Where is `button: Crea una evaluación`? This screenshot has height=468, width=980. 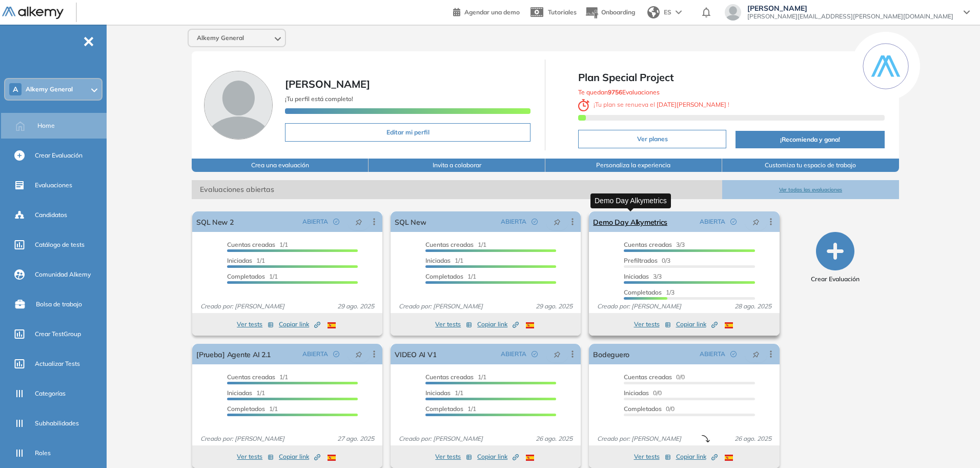
button: Crea una evaluación is located at coordinates (280, 165).